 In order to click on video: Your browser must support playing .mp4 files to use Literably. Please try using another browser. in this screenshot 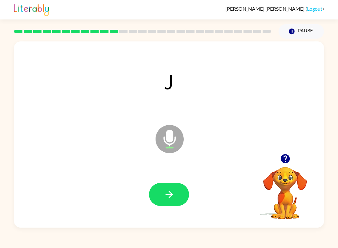, I will do `click(286, 188)`.